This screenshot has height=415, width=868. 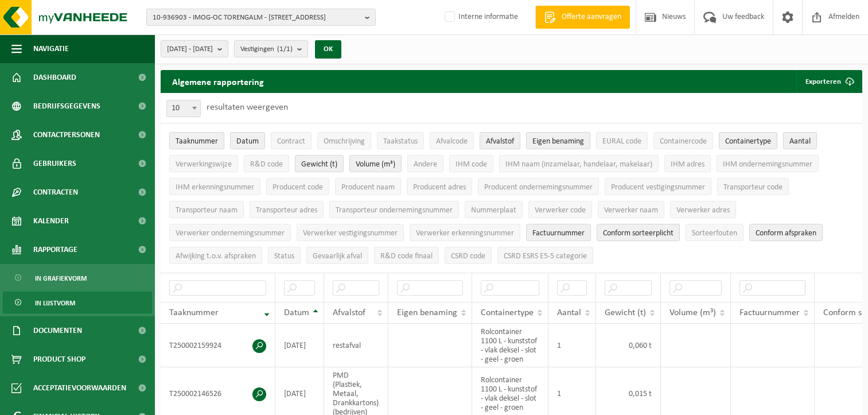 I want to click on button: AndereAndere: Activate to sort, so click(x=425, y=163).